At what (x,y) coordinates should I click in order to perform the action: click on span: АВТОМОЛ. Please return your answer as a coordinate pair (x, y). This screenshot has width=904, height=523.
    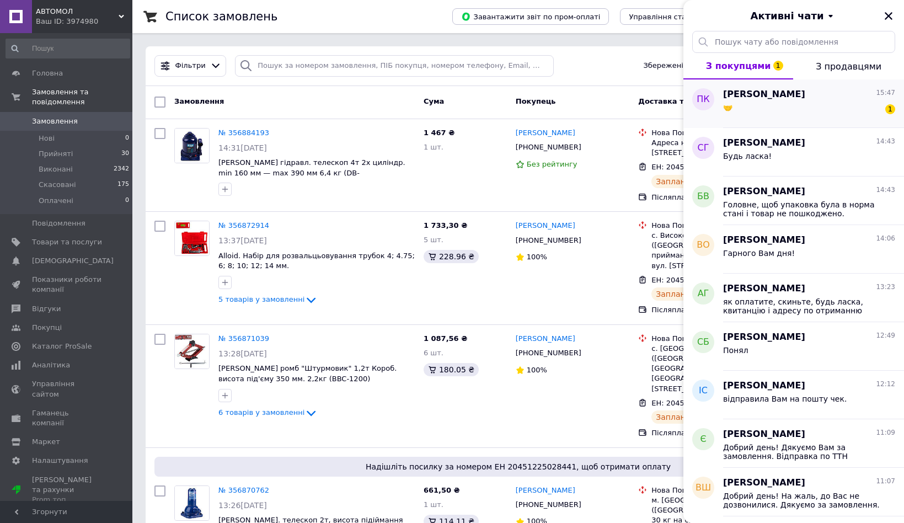
    Looking at the image, I should click on (77, 12).